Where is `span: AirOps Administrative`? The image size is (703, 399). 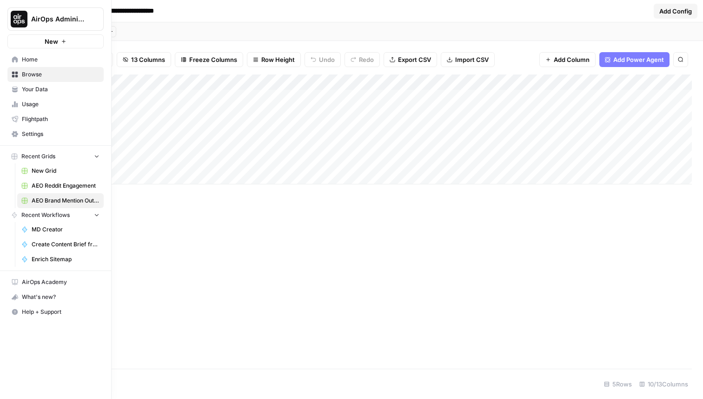 span: AirOps Administrative is located at coordinates (59, 19).